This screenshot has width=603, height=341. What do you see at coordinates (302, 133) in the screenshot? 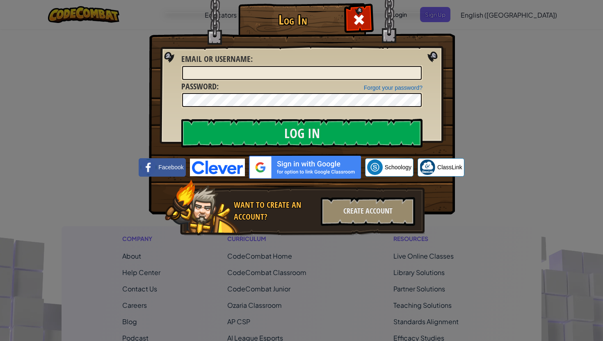
I see `input: Log In` at bounding box center [302, 133].